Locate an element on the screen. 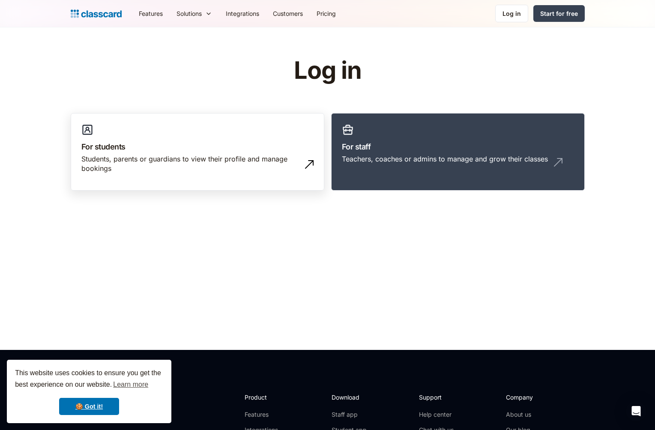  a: About us is located at coordinates (534, 415).